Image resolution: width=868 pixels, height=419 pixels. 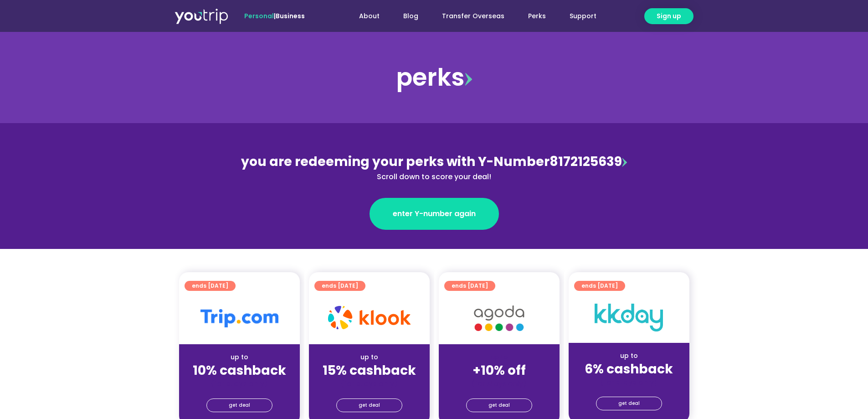 What do you see at coordinates (537, 16) in the screenshot?
I see `a: Perks` at bounding box center [537, 16].